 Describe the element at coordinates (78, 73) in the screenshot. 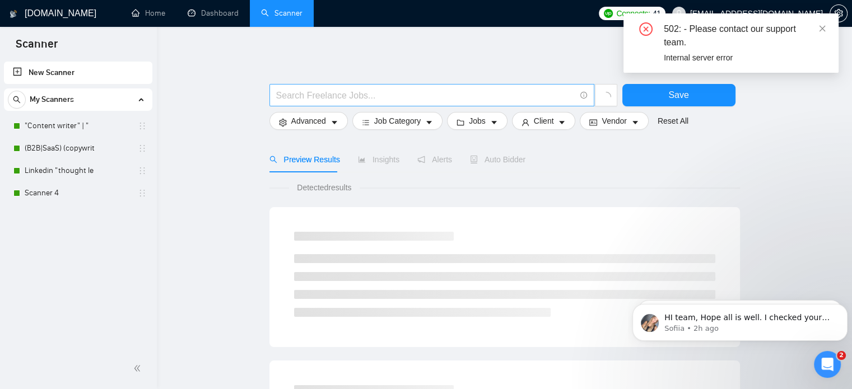

I see `li: New Scanner` at that location.